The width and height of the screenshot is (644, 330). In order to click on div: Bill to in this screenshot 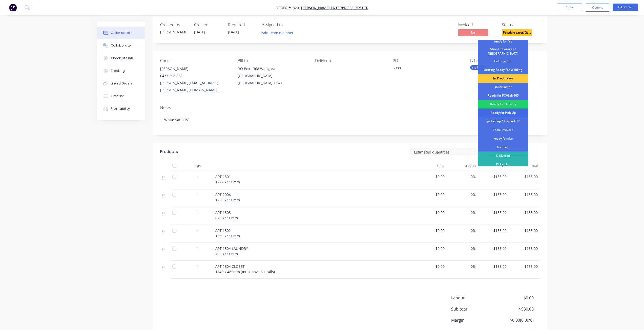, I will do `click(272, 61)`.